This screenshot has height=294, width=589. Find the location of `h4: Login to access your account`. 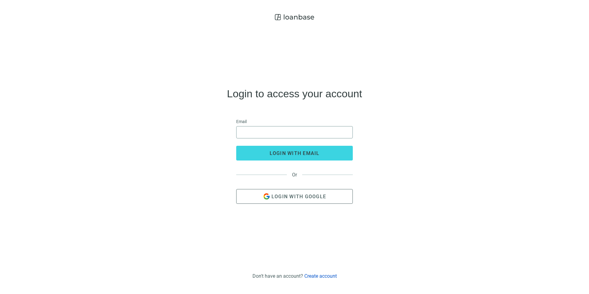

h4: Login to access your account is located at coordinates (294, 94).